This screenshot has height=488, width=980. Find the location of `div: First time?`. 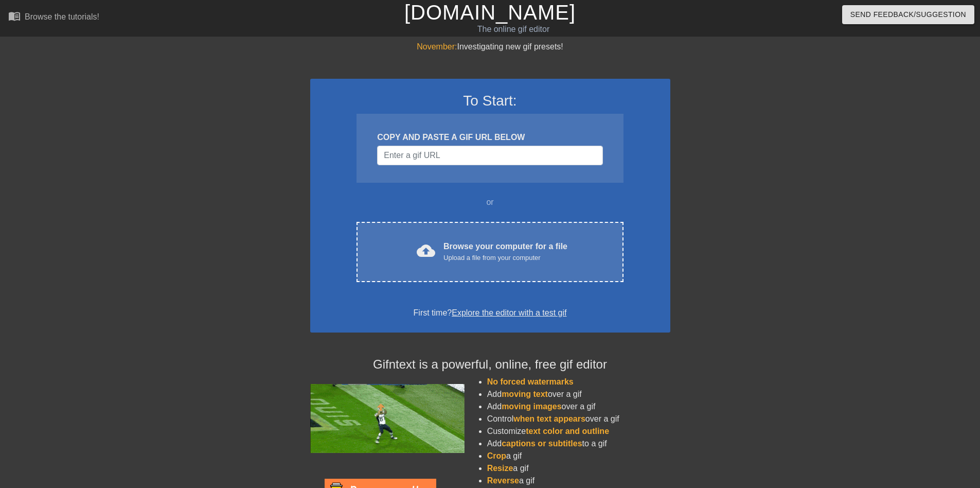

div: First time? is located at coordinates (490, 313).